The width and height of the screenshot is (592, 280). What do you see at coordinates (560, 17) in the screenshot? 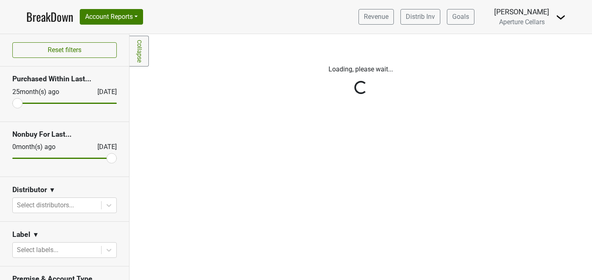
I see `img: Dropdown Menu` at bounding box center [560, 17].